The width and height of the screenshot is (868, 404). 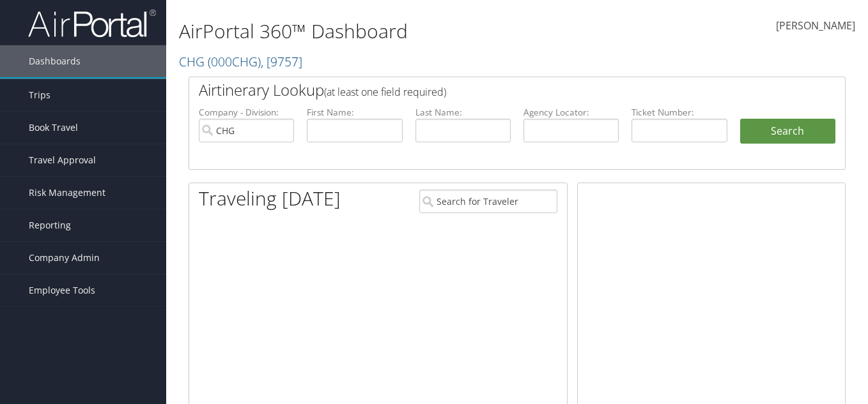 I want to click on h1: AirPortal 360™ Dashboard, so click(x=404, y=31).